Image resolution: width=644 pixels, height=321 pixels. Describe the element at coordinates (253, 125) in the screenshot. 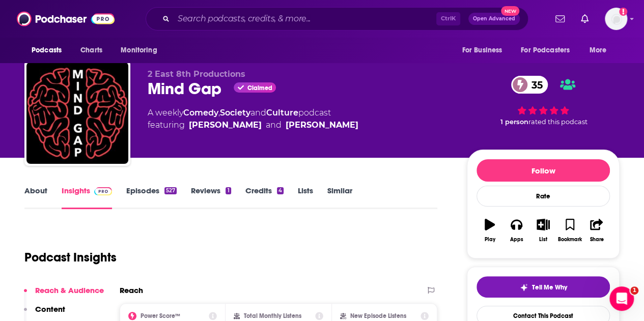

I see `span: featuring` at that location.